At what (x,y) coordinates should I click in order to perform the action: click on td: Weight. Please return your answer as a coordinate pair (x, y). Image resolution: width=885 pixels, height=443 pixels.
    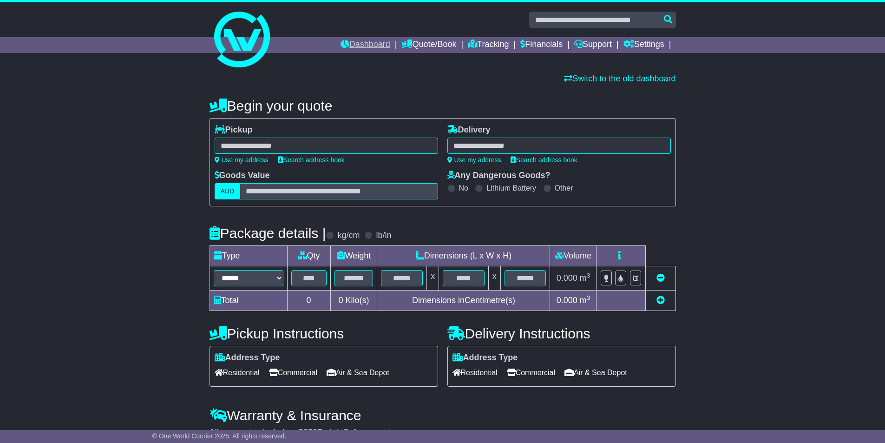
    Looking at the image, I should click on (354, 256).